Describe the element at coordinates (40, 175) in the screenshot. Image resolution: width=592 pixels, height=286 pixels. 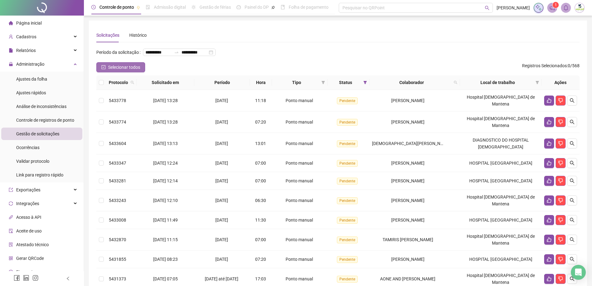
I see `span: Link para registro rápido` at that location.